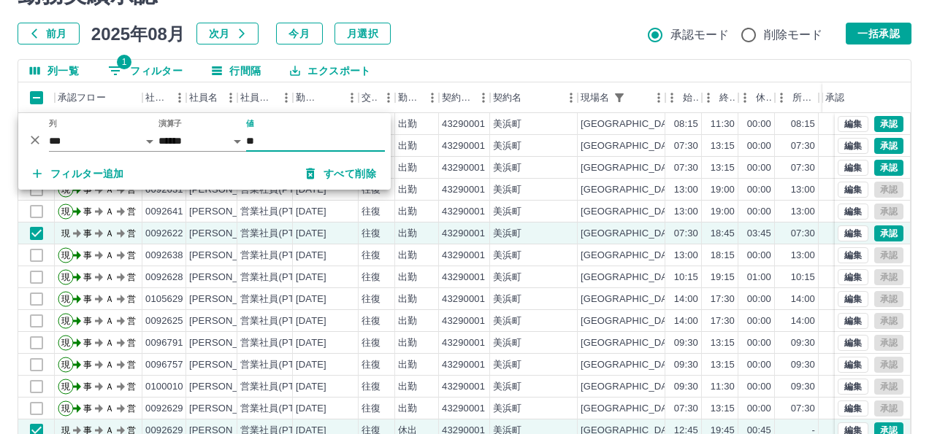 The image size is (929, 434). What do you see at coordinates (88, 387) in the screenshot?
I see `text: 事` at bounding box center [88, 387].